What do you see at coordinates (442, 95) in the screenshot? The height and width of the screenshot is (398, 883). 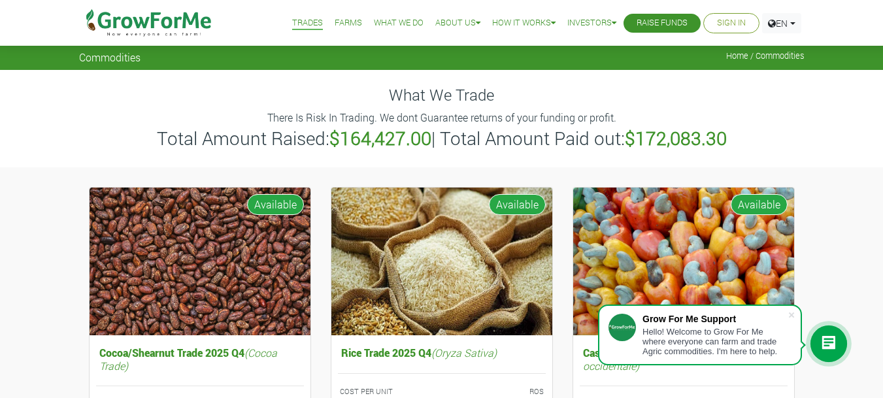 I see `h4: What We Trade` at bounding box center [442, 95].